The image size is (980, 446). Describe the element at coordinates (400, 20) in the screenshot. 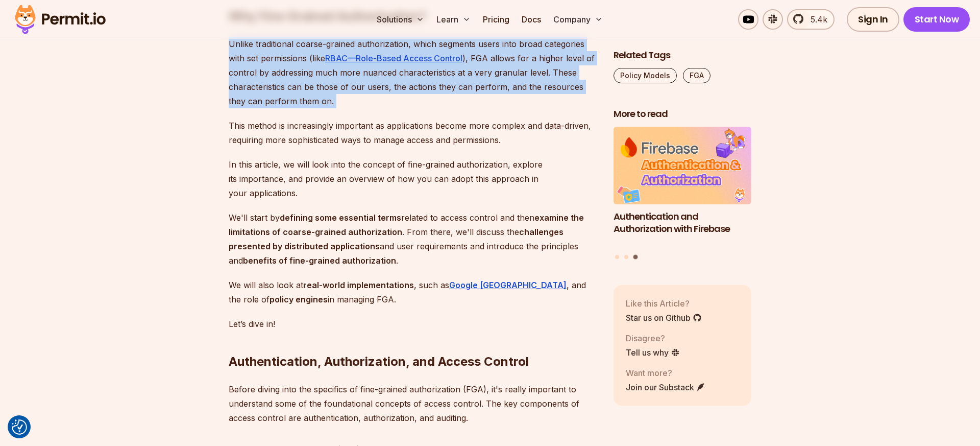

I see `button: Solutions` at that location.